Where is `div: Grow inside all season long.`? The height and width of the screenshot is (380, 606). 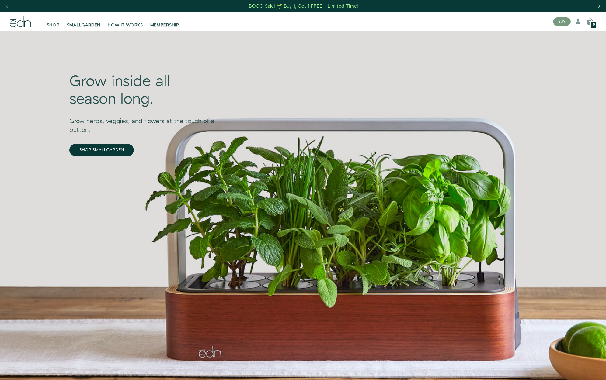
div: Grow inside all season long. is located at coordinates (143, 91).